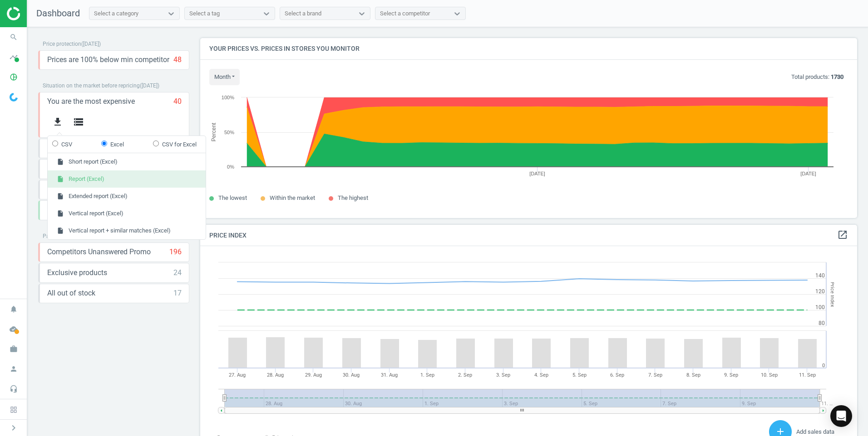  I want to click on i: cloud_done, so click(13, 329).